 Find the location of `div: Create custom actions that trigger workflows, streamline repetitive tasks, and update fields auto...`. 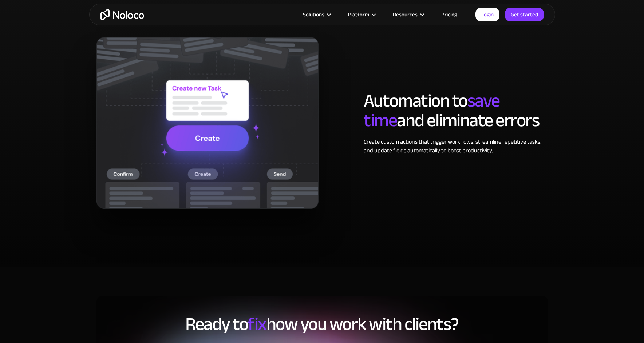

div: Create custom actions that trigger workflows, streamline repetitive tasks, and update fields auto... is located at coordinates (455, 146).